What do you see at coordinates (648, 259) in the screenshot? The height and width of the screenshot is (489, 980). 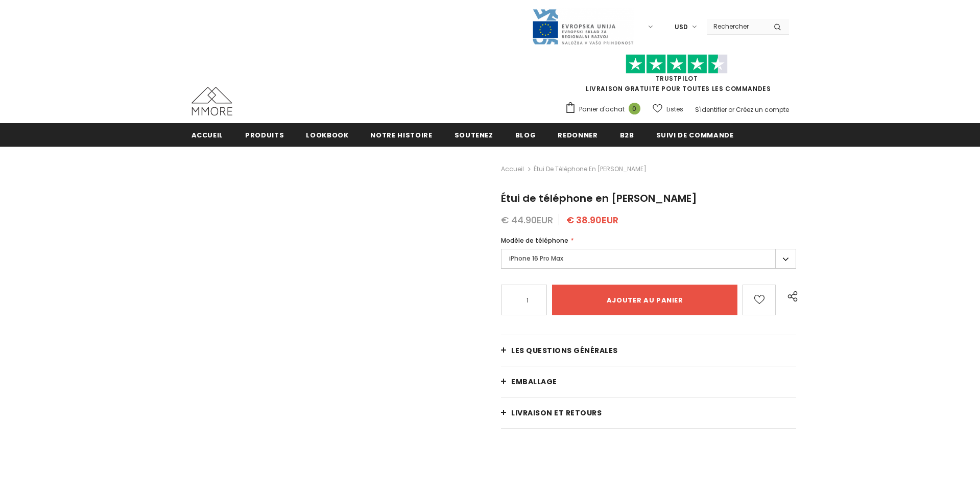 I see `label: iPhone 16 Pro Max` at bounding box center [648, 259].